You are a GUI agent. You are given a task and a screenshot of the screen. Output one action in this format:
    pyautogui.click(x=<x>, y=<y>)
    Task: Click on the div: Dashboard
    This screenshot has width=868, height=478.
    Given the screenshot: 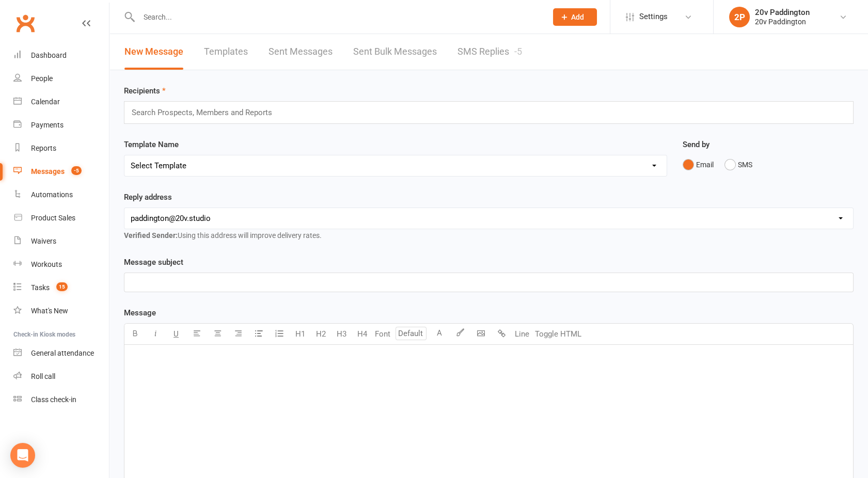 What is the action you would take?
    pyautogui.click(x=49, y=55)
    